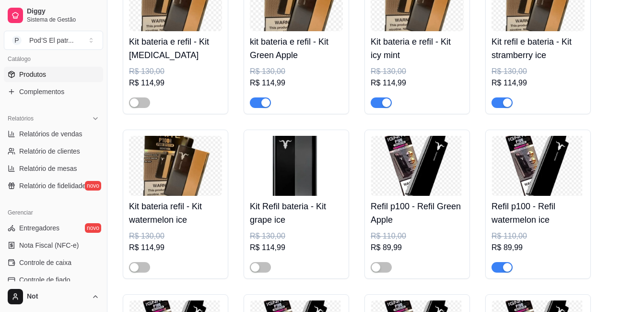 Image resolution: width=644 pixels, height=312 pixels. I want to click on h4: Kit refil e bateria - Kit stramberry ice, so click(538, 48).